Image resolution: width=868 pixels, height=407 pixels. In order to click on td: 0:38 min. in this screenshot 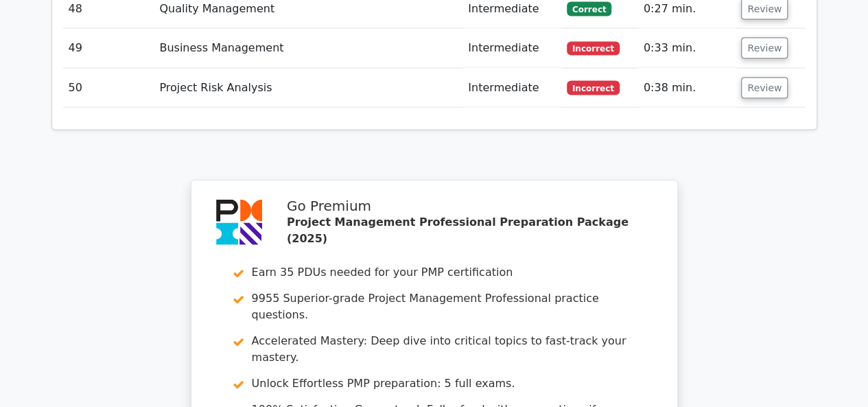, I will do `click(687, 88)`.